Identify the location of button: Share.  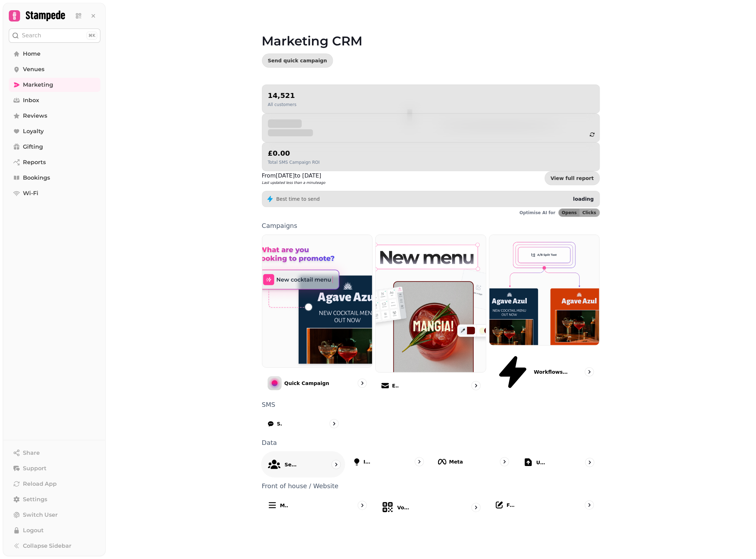
(55, 453).